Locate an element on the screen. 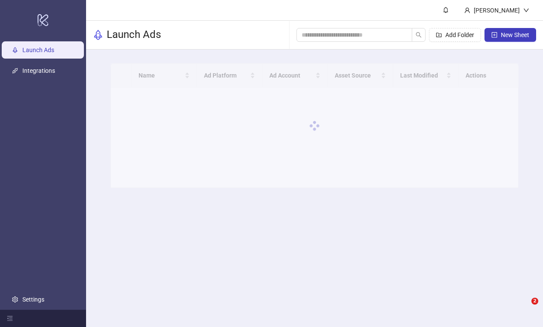 Image resolution: width=543 pixels, height=327 pixels. h3: Launch Ads is located at coordinates (134, 35).